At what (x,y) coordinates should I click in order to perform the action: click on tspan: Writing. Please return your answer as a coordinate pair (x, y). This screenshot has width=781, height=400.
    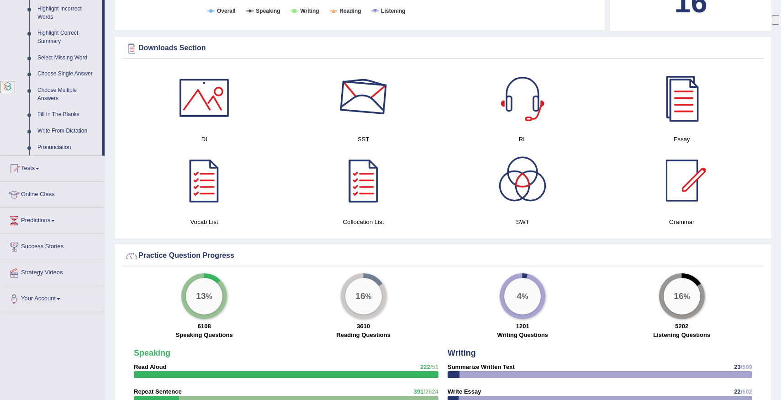
    Looking at the image, I should click on (310, 11).